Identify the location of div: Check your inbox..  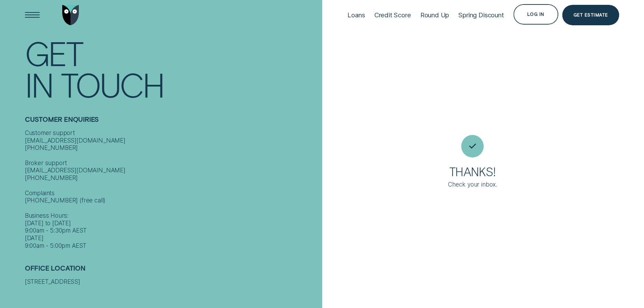
(473, 184).